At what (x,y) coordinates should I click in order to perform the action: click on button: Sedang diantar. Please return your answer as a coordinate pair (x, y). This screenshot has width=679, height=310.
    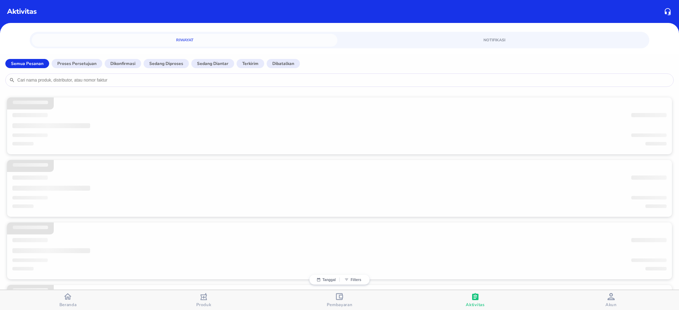
    Looking at the image, I should click on (212, 64).